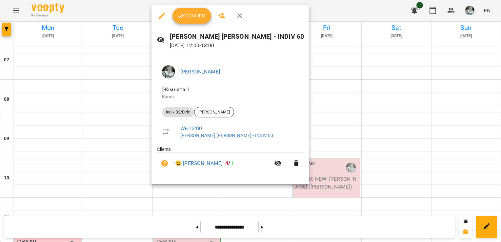 The width and height of the screenshot is (501, 242). I want to click on a: We , 12:00, so click(191, 128).